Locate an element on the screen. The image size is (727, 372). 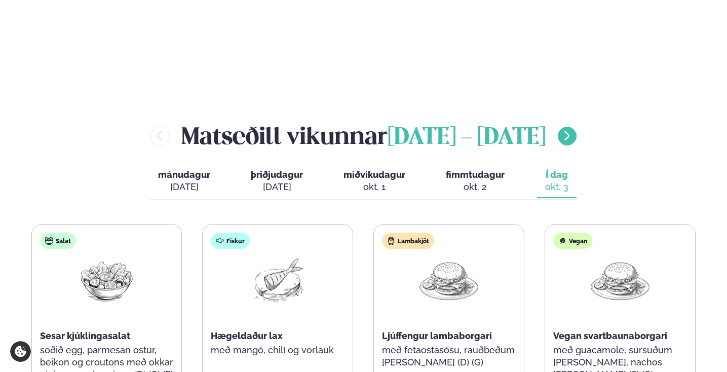
span: Sesar kjúklingasalat is located at coordinates (85, 335).